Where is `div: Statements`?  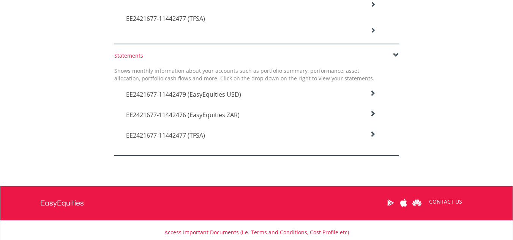
div: Statements is located at coordinates (257, 56).